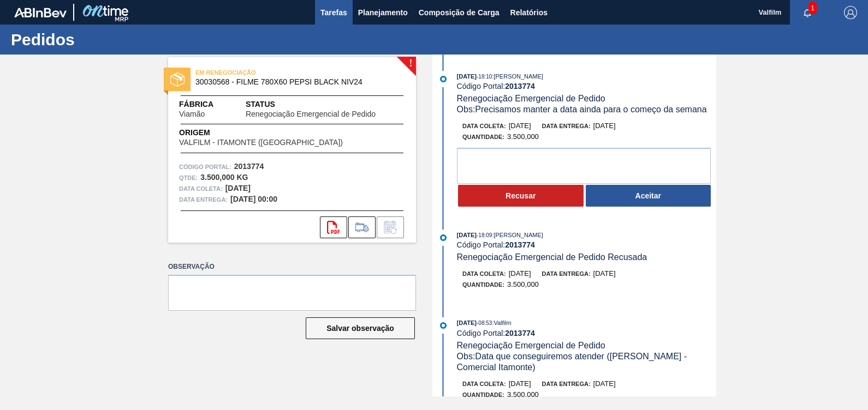 The height and width of the screenshot is (410, 868). I want to click on span: - 18:10, so click(484, 76).